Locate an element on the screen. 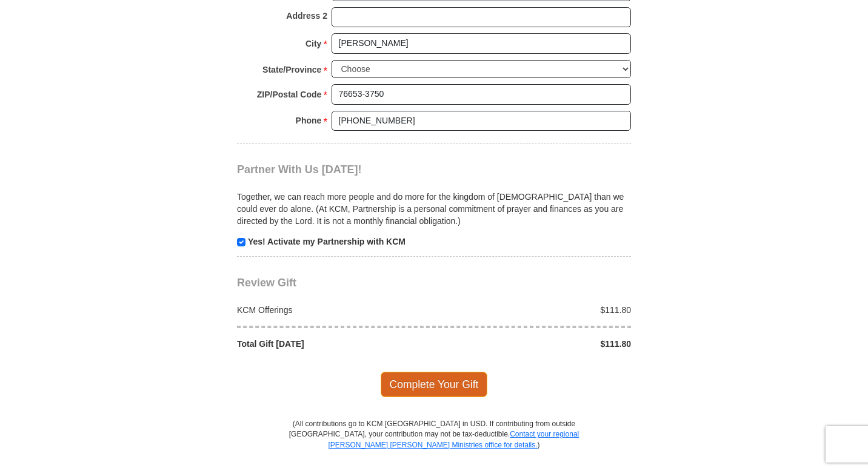 This screenshot has width=868, height=471. strong: Address 2 is located at coordinates (307, 16).